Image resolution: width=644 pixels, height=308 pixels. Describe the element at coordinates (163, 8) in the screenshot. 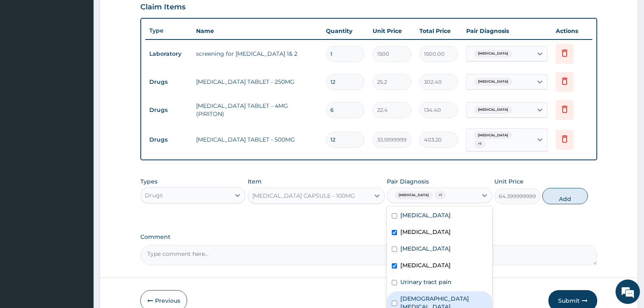

I see `h3: Claim Items` at that location.